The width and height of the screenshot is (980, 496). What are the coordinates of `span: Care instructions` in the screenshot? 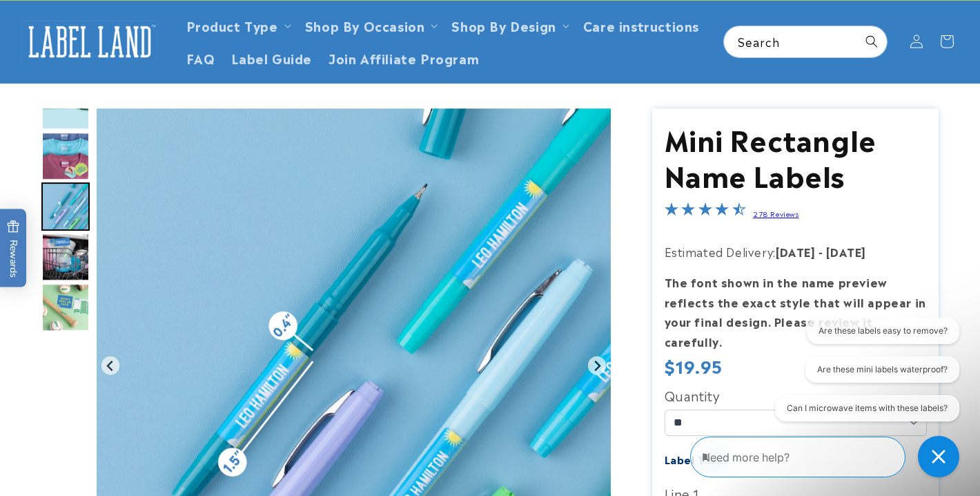 It's located at (642, 25).